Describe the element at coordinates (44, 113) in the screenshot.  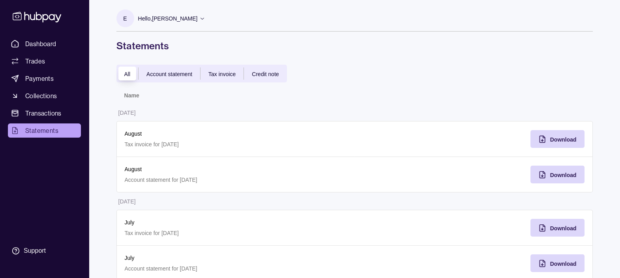
I see `a: Transactions` at that location.